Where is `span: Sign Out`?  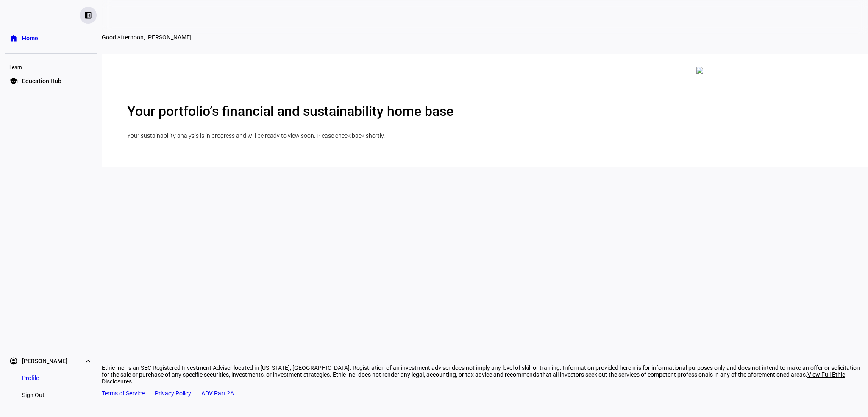 span: Sign Out is located at coordinates (33, 394).